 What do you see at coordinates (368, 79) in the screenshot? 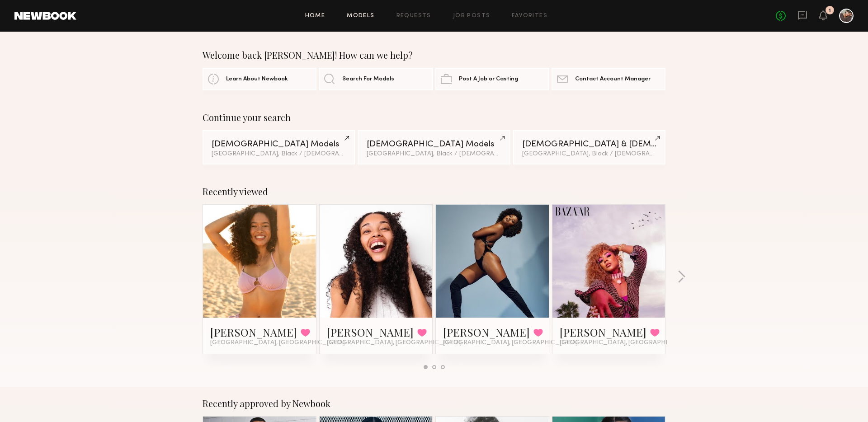
I see `span: Search For Models` at bounding box center [368, 79].